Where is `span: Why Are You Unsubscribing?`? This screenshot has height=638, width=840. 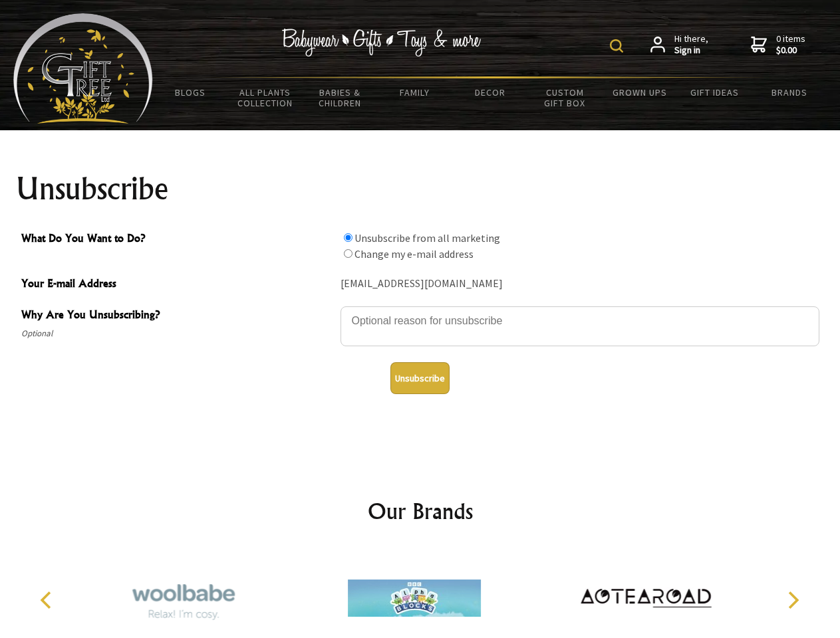 span: Why Are You Unsubscribing? is located at coordinates (177, 316).